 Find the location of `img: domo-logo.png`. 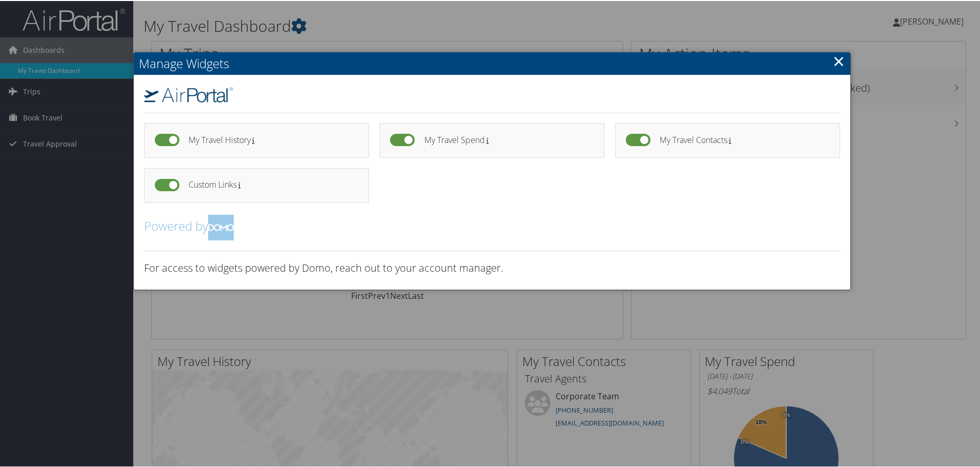

img: domo-logo.png is located at coordinates (221, 226).